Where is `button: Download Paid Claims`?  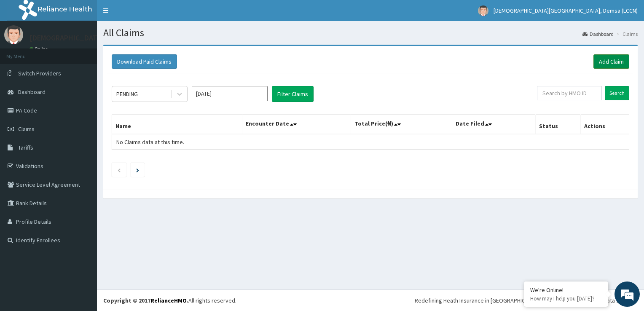
button: Download Paid Claims is located at coordinates (144, 62).